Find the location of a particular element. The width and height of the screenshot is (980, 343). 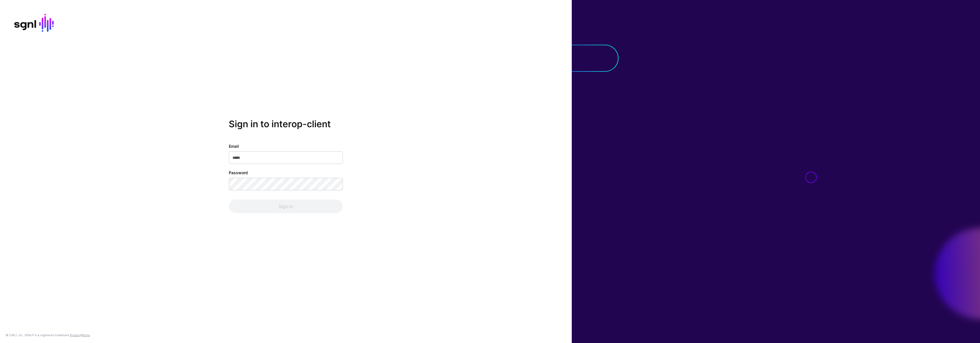

a: Privacy is located at coordinates (75, 335).